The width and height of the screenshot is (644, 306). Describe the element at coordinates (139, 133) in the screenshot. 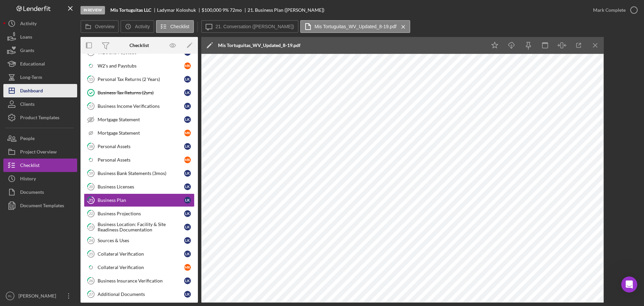

I see `a: Mortgage StatementMK` at that location.